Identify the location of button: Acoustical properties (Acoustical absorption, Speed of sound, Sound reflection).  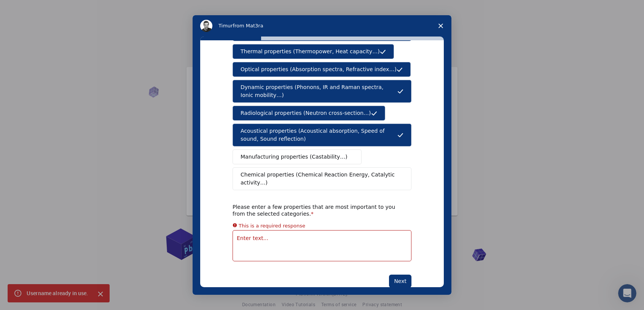
(322, 135).